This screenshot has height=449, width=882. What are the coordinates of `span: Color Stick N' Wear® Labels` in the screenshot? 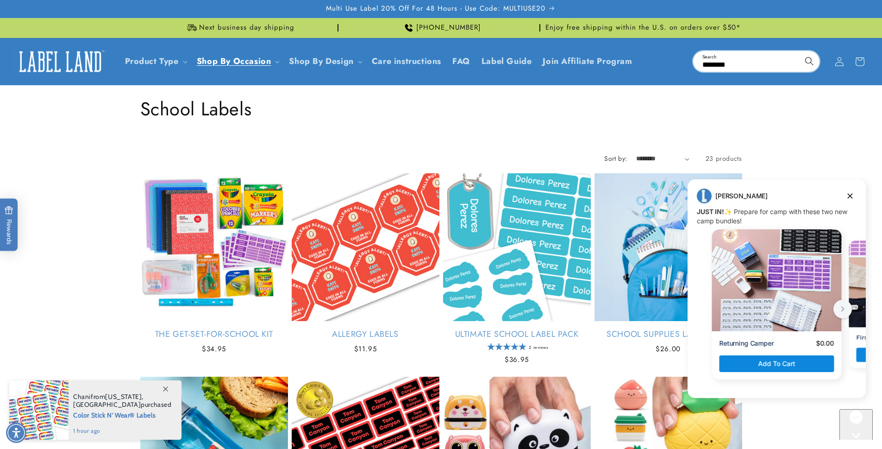 It's located at (122, 414).